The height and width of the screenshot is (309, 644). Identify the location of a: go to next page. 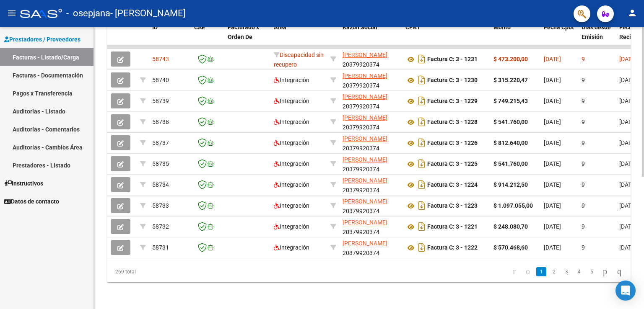
(605, 272).